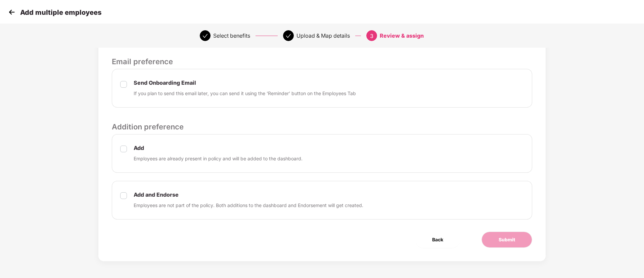 This screenshot has height=278, width=644. What do you see at coordinates (232, 35) in the screenshot?
I see `div: Select benefits` at bounding box center [232, 35].